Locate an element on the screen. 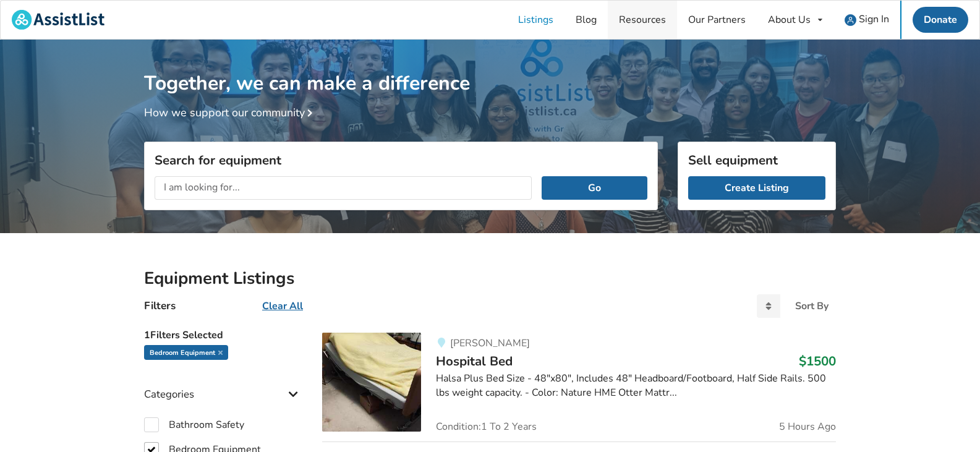 This screenshot has width=980, height=452. div: Halsa Plus Bed Size - 48"x80", Includes 48" Headboard/Footboard, Half Side Rails. 500 lbs weight ... is located at coordinates (635, 386).